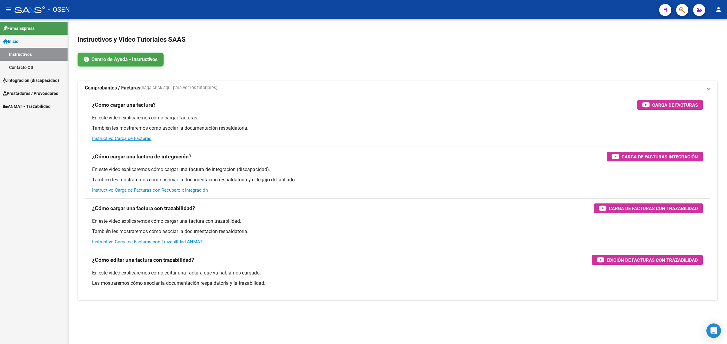  Describe the element at coordinates (59, 10) in the screenshot. I see `span: - OSEN` at that location.